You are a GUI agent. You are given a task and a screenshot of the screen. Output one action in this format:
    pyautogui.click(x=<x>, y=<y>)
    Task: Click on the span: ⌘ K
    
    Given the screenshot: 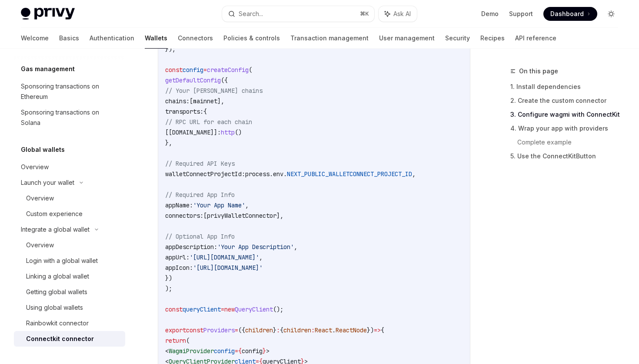 What is the action you would take?
    pyautogui.click(x=364, y=14)
    